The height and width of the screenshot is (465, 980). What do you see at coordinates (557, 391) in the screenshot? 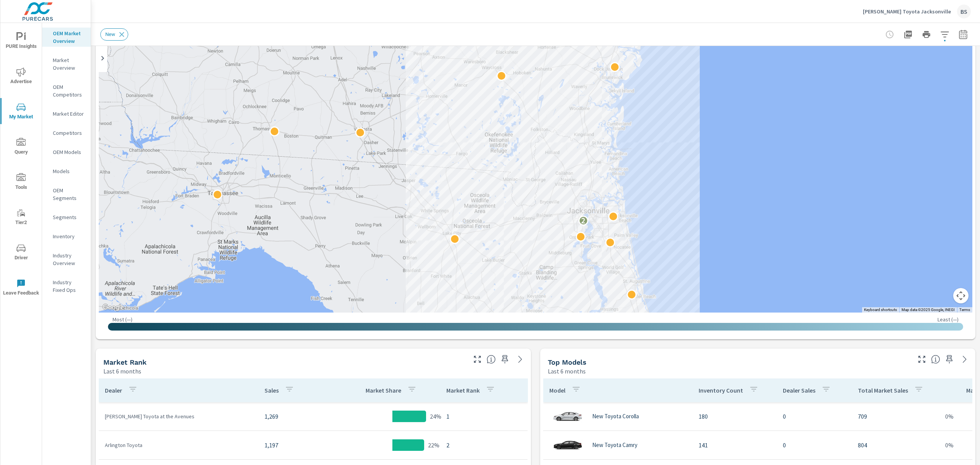
I see `p: Model` at bounding box center [557, 391].